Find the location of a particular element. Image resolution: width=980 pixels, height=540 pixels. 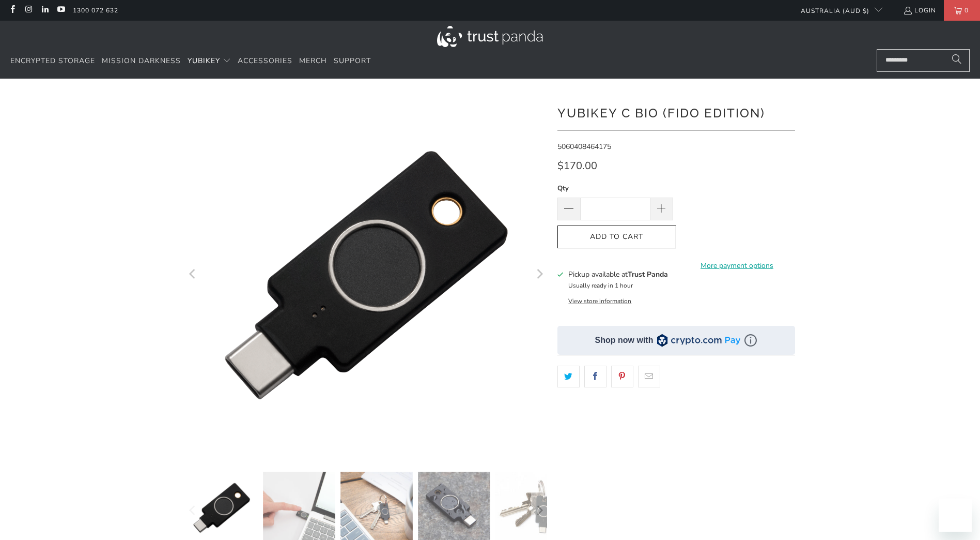

span: Encrypted Storage is located at coordinates (53, 61).